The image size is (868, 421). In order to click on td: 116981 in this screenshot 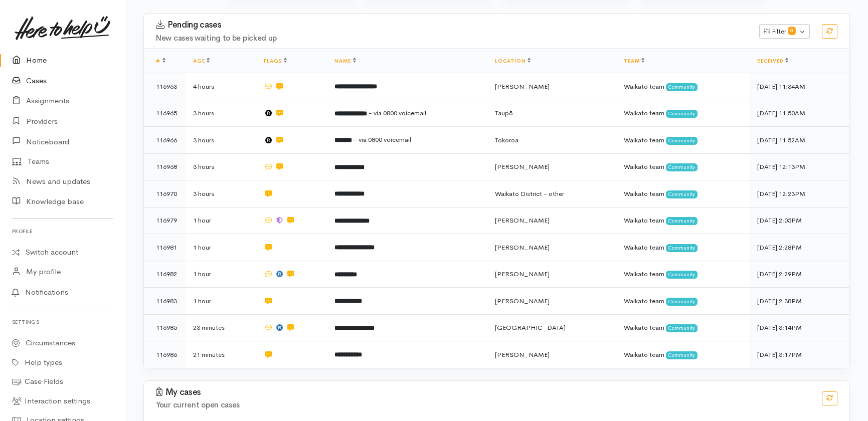, I will do `click(165, 248)`.